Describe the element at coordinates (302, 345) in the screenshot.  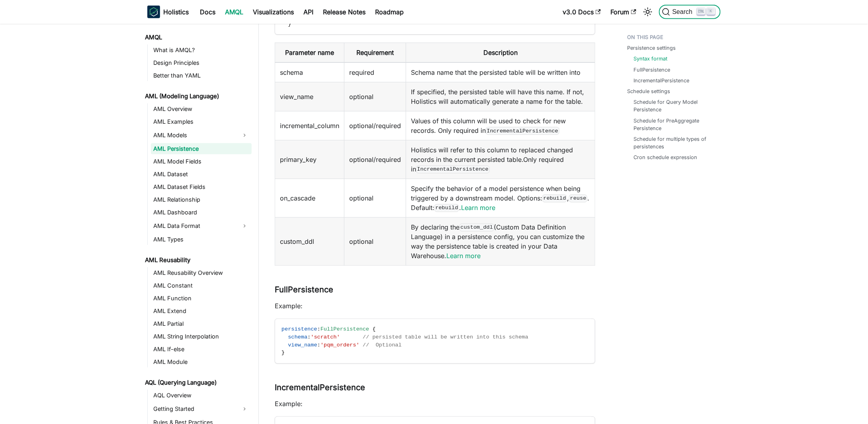
I see `span: view_name` at that location.